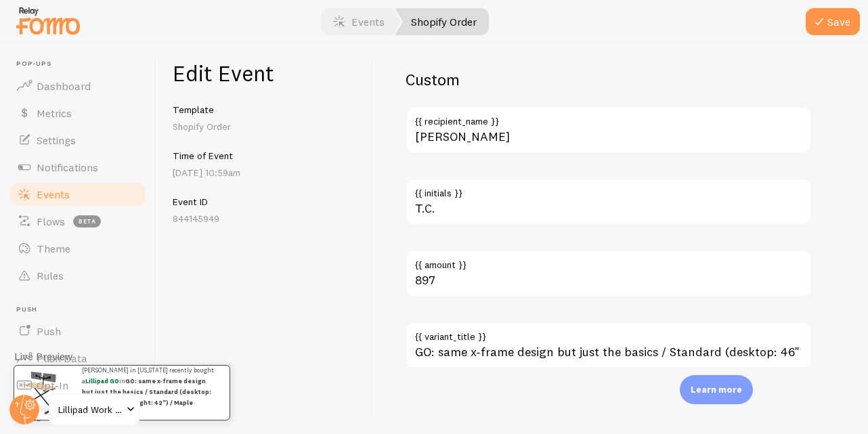 This screenshot has width=868, height=434. I want to click on h2: Custom, so click(609, 79).